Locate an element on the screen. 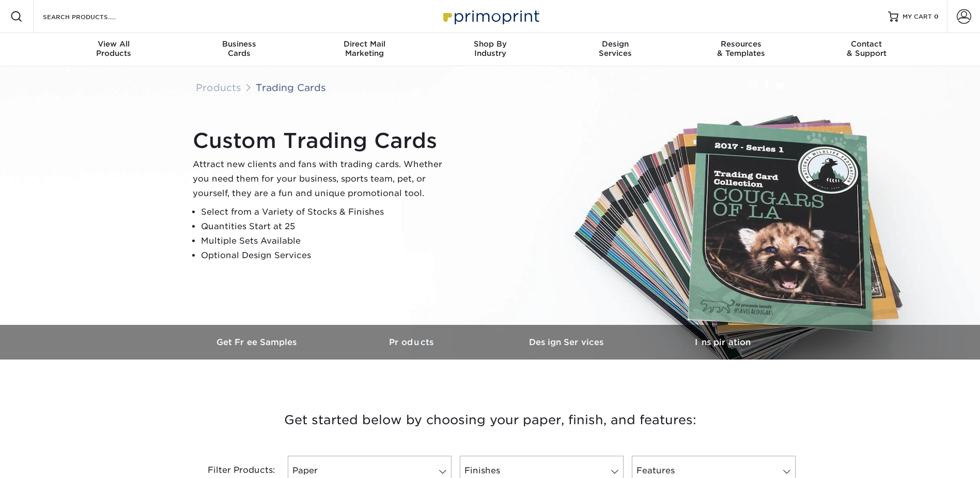 This screenshot has height=478, width=980. div: & Support is located at coordinates (866, 49).